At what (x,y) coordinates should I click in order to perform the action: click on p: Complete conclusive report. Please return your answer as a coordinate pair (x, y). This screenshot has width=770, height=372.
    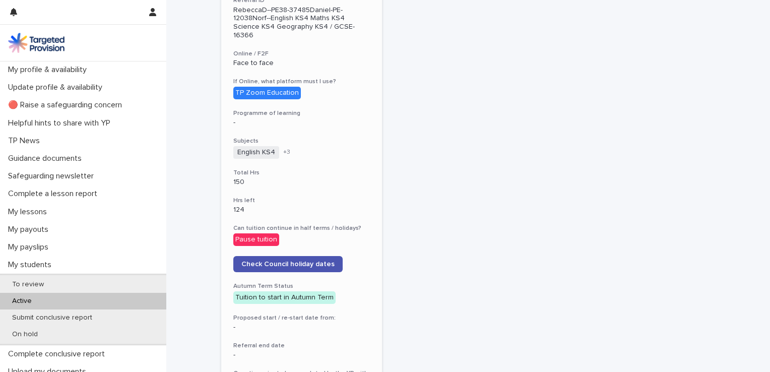
    Looking at the image, I should click on (58, 354).